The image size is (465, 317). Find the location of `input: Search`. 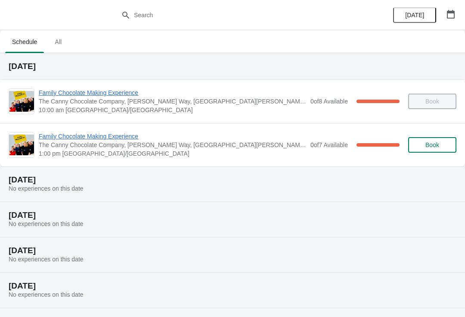

input: Search is located at coordinates (241, 15).